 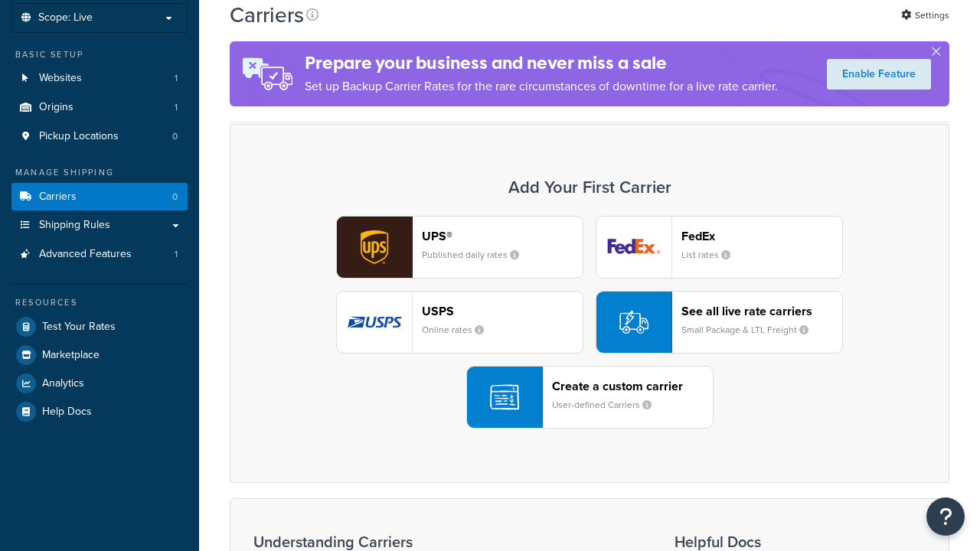 I want to click on span: Advanced Features, so click(x=85, y=254).